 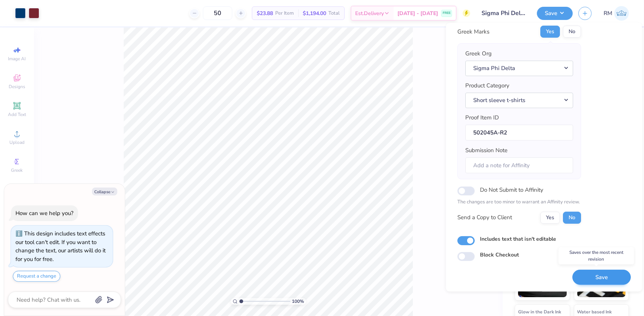 What do you see at coordinates (518, 238) in the screenshot?
I see `label: Includes text that isn't editable` at bounding box center [518, 238].